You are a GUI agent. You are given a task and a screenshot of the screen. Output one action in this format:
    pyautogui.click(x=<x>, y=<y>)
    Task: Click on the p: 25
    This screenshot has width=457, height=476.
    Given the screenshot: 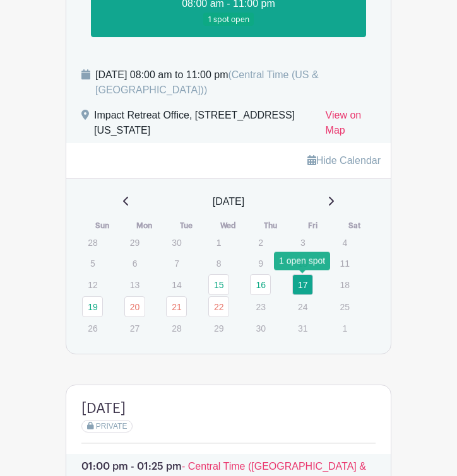 What is the action you would take?
    pyautogui.click(x=344, y=306)
    